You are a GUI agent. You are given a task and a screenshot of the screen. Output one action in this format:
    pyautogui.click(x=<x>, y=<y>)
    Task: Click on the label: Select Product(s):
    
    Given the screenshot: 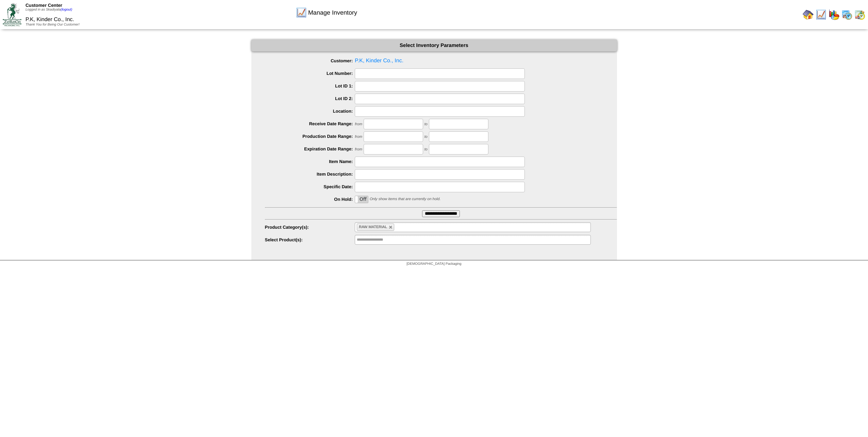 What is the action you would take?
    pyautogui.click(x=309, y=240)
    